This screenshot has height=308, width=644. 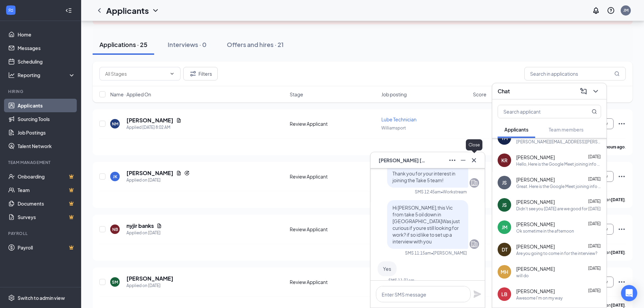 What do you see at coordinates (41, 298) in the screenshot?
I see `div: Switch to admin view` at bounding box center [41, 298].